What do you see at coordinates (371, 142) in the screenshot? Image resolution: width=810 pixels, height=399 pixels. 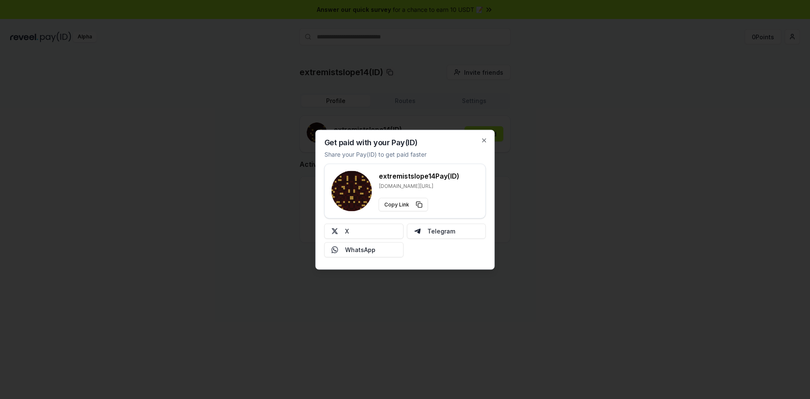 I see `h2: Get paid with your Pay(ID)` at bounding box center [371, 142].